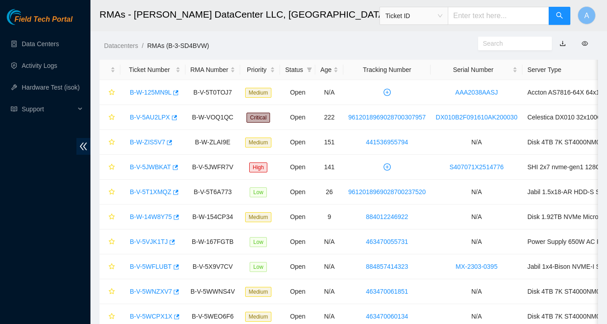 The image size is (607, 324). What do you see at coordinates (121, 46) in the screenshot?
I see `a: Datacenters` at bounding box center [121, 46].